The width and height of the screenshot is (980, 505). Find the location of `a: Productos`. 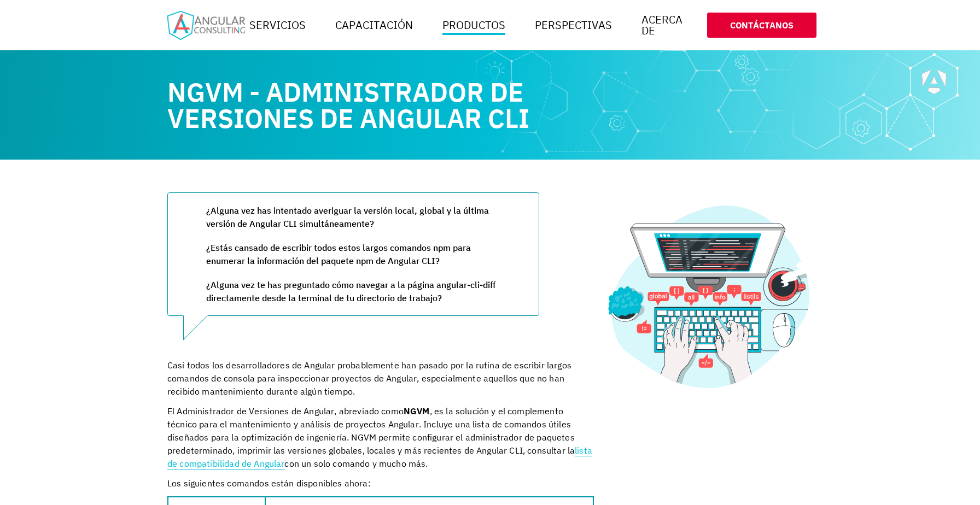

a: Productos is located at coordinates (473, 25).